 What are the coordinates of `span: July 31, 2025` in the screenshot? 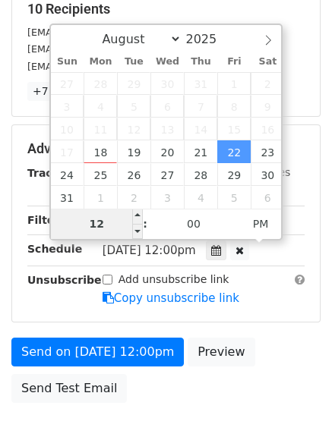 It's located at (200, 83).